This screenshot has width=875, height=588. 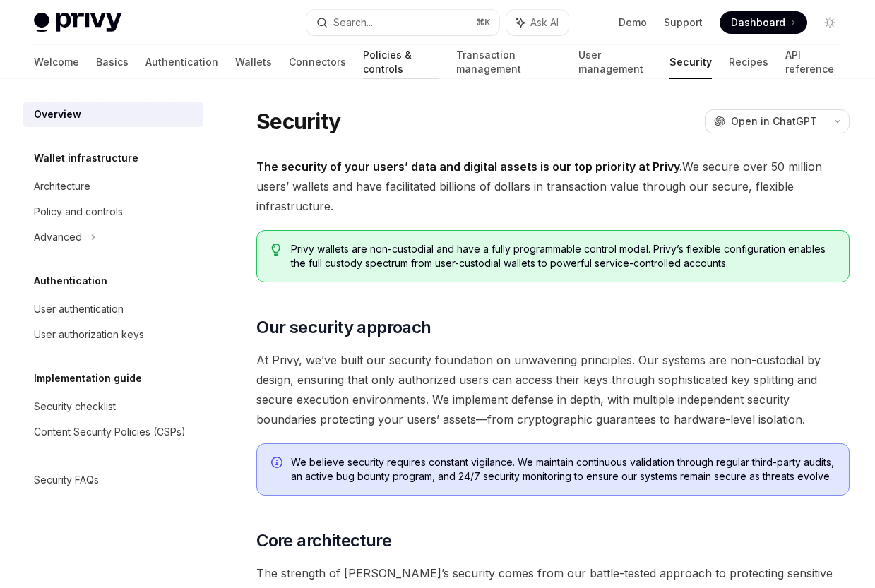 What do you see at coordinates (563, 470) in the screenshot?
I see `span: We believe security requires constant vigilance. We maintain continuous validation through regula...` at bounding box center [563, 470].